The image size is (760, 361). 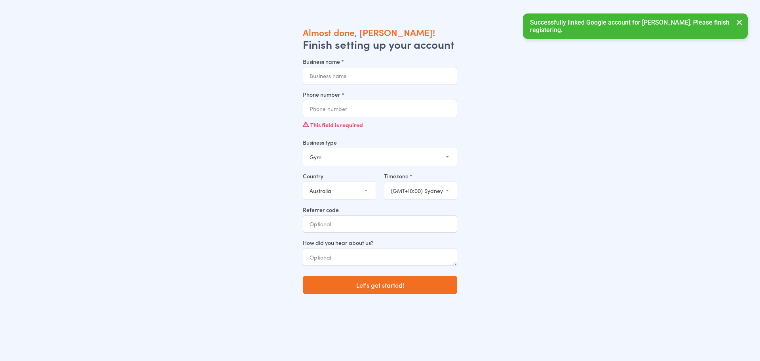 I want to click on label: Country, so click(x=339, y=176).